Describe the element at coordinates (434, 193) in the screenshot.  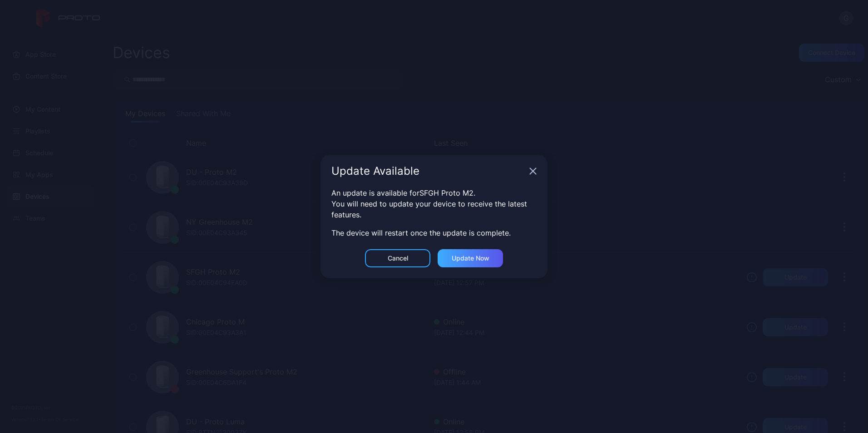
I see `div: An update is available for SFGH Proto M2 .` at that location.